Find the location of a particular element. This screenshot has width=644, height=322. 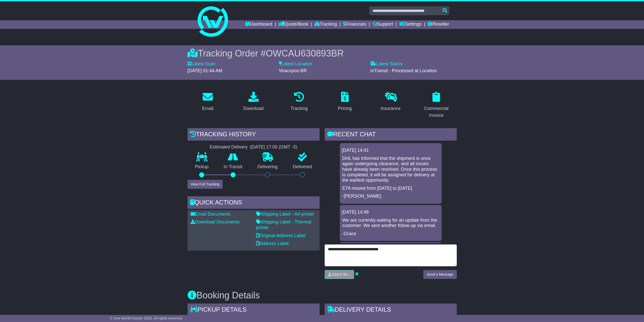

a: Settings is located at coordinates (410, 25).